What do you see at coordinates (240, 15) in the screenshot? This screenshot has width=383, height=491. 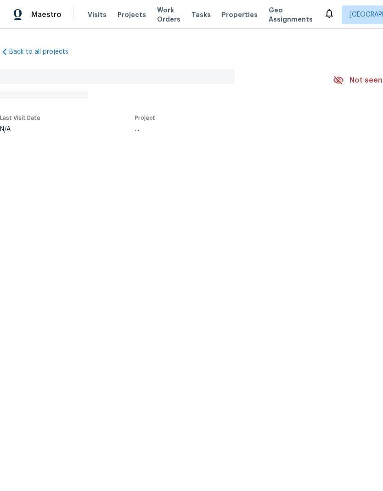 I see `span: Properties` at bounding box center [240, 15].